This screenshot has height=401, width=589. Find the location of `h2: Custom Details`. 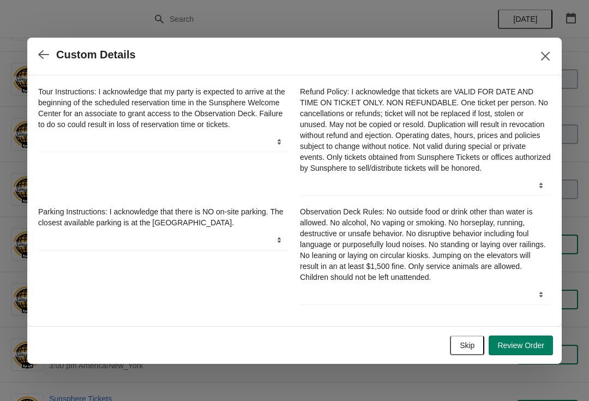

h2: Custom Details is located at coordinates (96, 55).